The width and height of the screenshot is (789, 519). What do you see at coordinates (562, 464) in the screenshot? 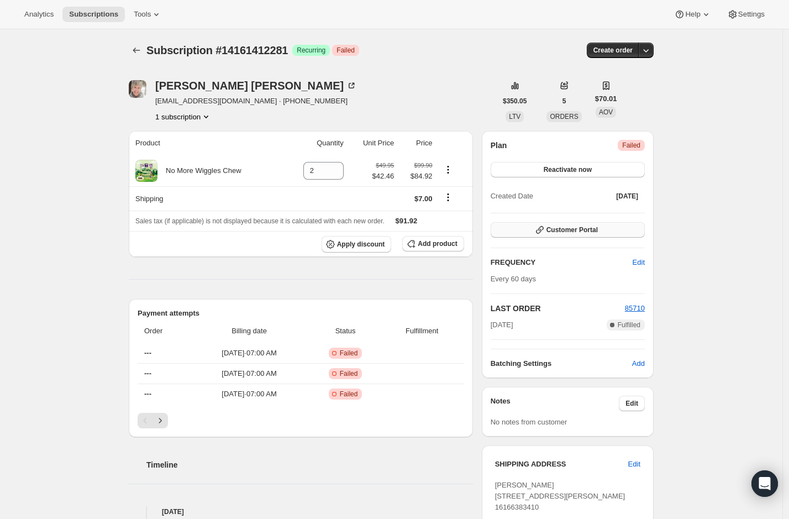
I see `h3: SHIPPING ADDRESS` at bounding box center [562, 464].